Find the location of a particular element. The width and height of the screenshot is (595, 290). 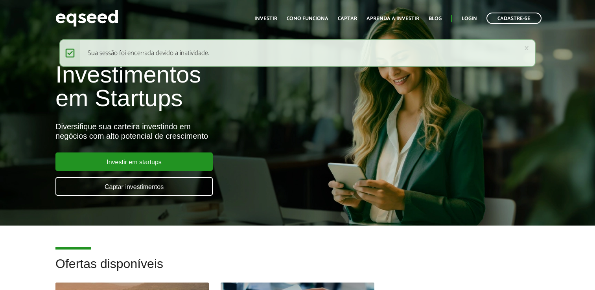

a: Captar is located at coordinates (348, 18).